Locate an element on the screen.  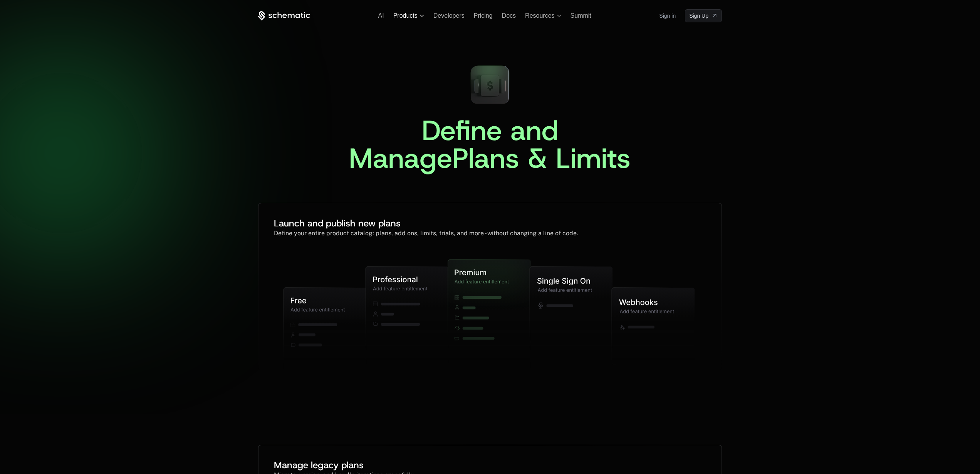
a: Pricing is located at coordinates (483, 16).